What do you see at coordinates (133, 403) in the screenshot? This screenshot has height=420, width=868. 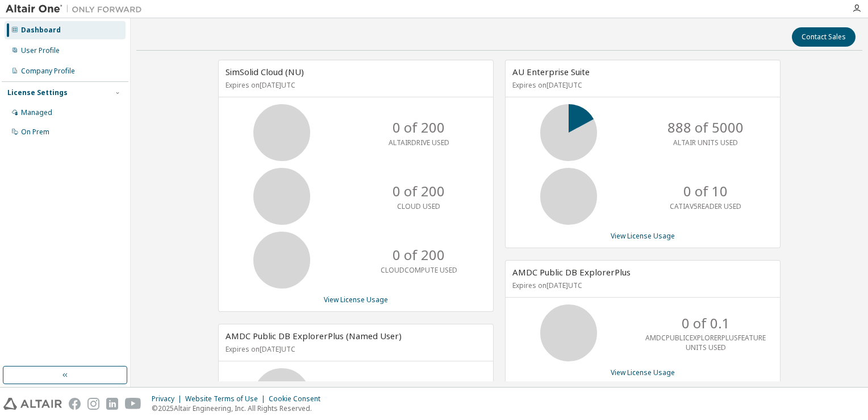 I see `img: youtube.svg` at bounding box center [133, 403].